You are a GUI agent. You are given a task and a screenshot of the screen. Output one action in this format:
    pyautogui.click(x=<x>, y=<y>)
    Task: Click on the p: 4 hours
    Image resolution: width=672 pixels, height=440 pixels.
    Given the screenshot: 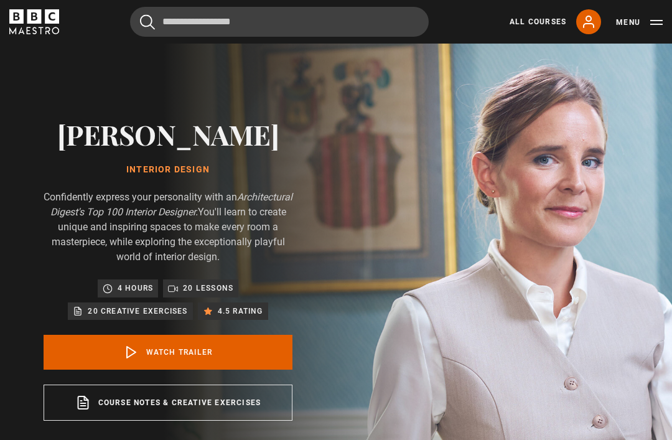 What is the action you would take?
    pyautogui.click(x=135, y=288)
    